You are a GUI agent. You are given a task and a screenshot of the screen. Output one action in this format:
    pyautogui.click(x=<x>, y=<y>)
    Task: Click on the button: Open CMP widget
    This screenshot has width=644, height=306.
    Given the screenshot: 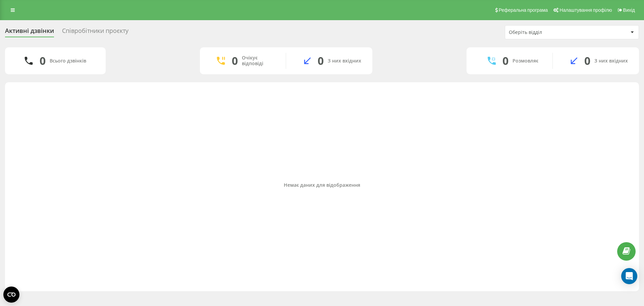 What is the action you would take?
    pyautogui.click(x=12, y=294)
    